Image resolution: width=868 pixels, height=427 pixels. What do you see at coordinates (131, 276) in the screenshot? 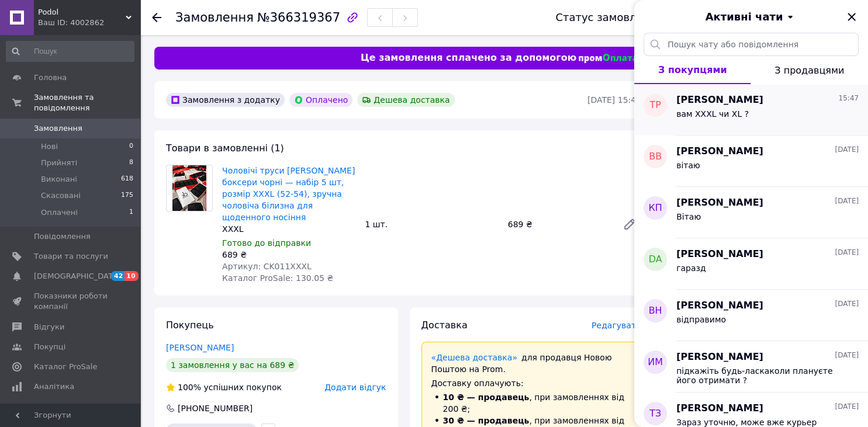
I see `span: 10` at bounding box center [131, 276].